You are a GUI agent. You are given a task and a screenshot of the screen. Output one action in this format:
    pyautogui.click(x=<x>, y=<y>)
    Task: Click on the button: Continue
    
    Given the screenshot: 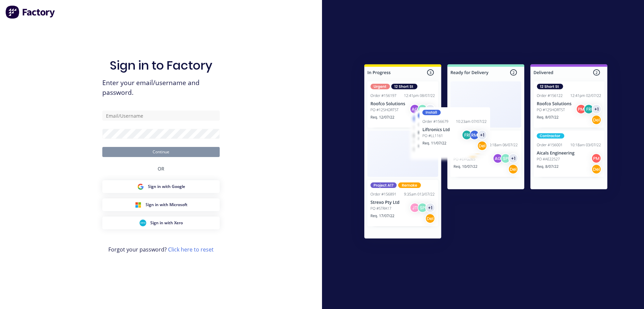 What is the action you would take?
    pyautogui.click(x=161, y=152)
    